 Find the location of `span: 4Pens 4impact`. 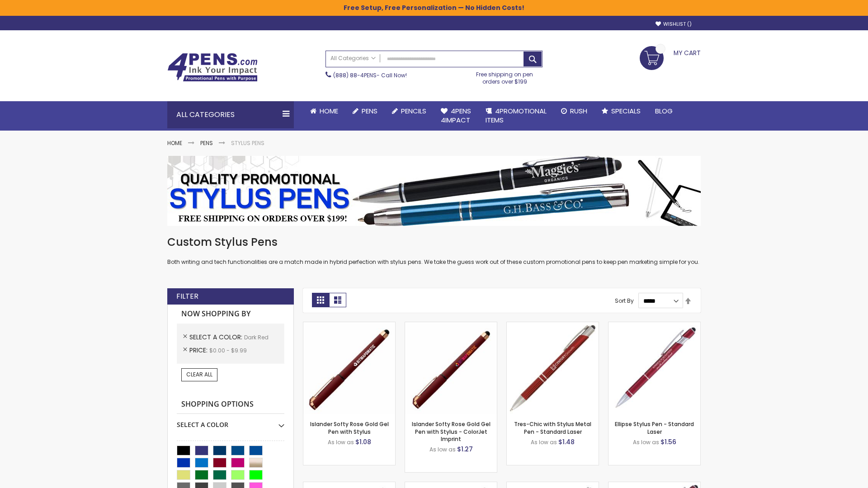

span: 4Pens 4impact is located at coordinates (456, 116).